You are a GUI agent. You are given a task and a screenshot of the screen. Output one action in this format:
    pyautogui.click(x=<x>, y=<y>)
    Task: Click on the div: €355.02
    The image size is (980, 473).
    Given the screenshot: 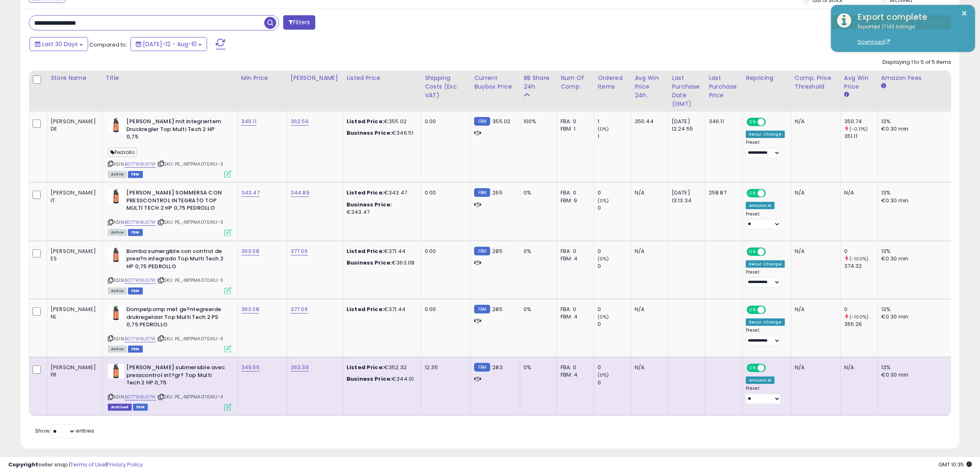 What is the action you would take?
    pyautogui.click(x=381, y=122)
    